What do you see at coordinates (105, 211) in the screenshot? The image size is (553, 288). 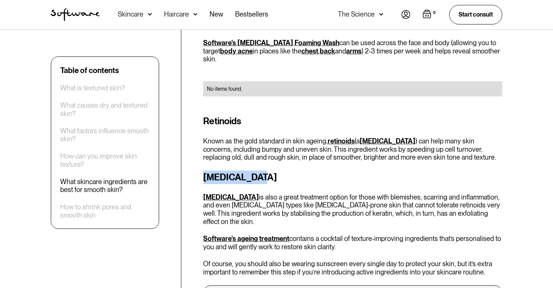 I see `a: How to shrink pores and smooth skin` at bounding box center [105, 211].